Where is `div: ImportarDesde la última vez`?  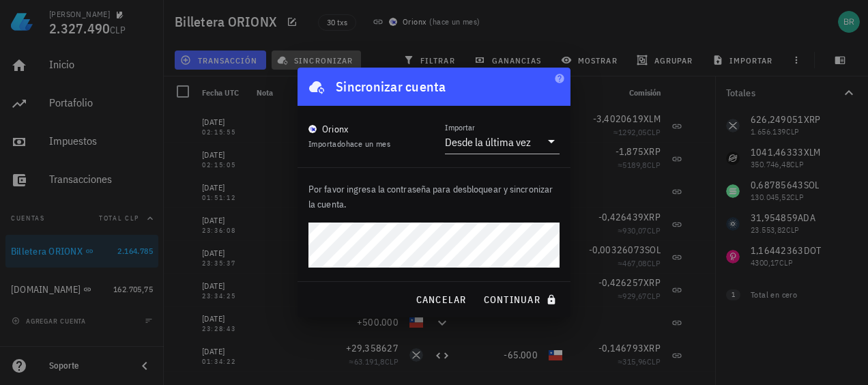 div: ImportarDesde la última vez is located at coordinates (502, 142).